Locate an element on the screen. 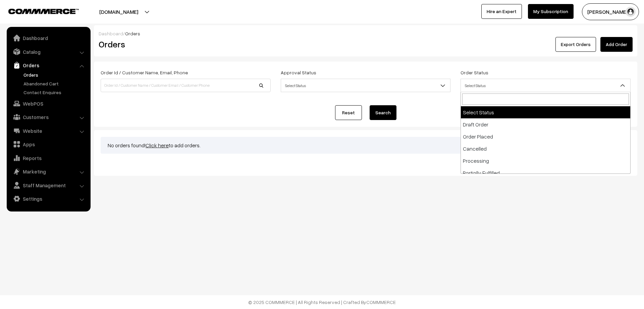 The image size is (644, 309). h2: Orders is located at coordinates (184, 44).